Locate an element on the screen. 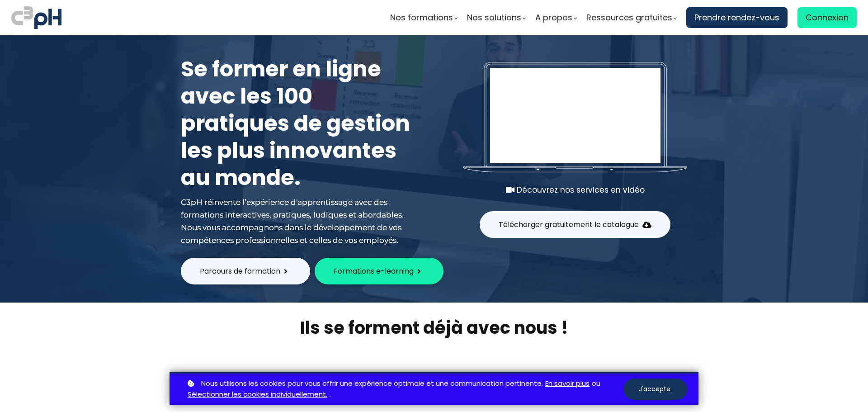 The height and width of the screenshot is (412, 868). span: Nos formations is located at coordinates (422, 18).